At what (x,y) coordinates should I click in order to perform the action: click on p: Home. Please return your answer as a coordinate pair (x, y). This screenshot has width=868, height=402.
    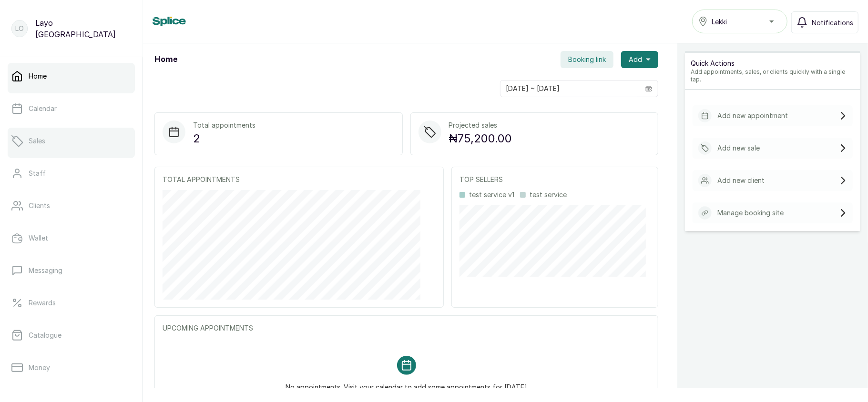
    Looking at the image, I should click on (38, 76).